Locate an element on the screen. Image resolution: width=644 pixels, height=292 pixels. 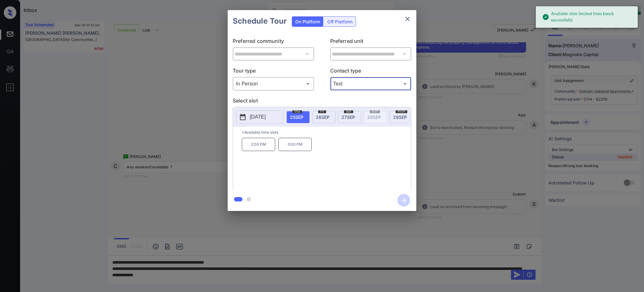
div: In Person is located at coordinates (273, 84).